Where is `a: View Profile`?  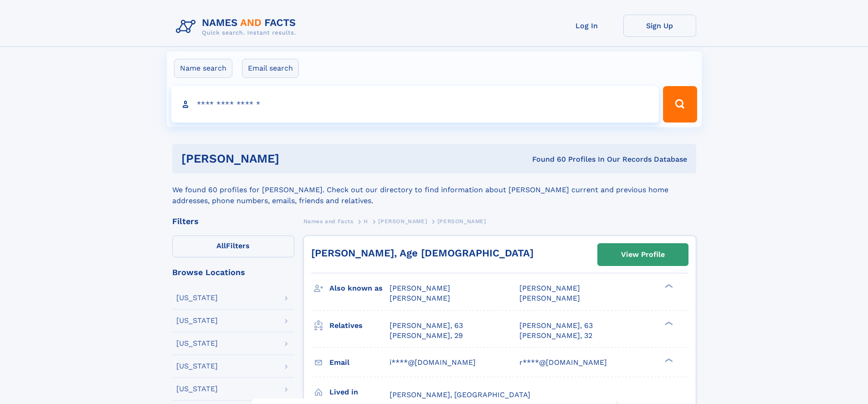
a: View Profile is located at coordinates (643, 254).